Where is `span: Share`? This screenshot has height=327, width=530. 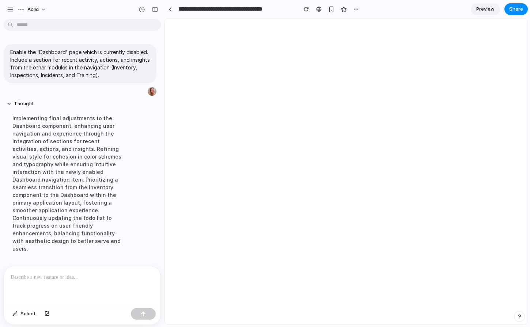
span: Share is located at coordinates (516, 9).